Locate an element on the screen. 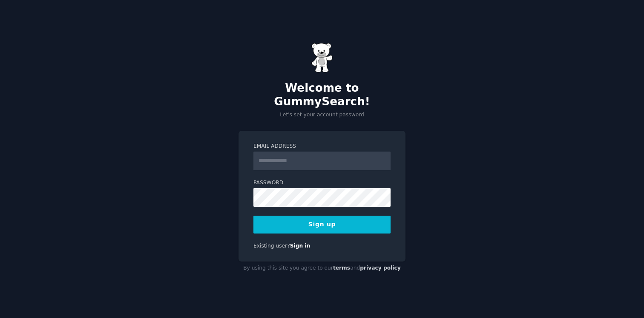  a: Sign in is located at coordinates (300, 246).